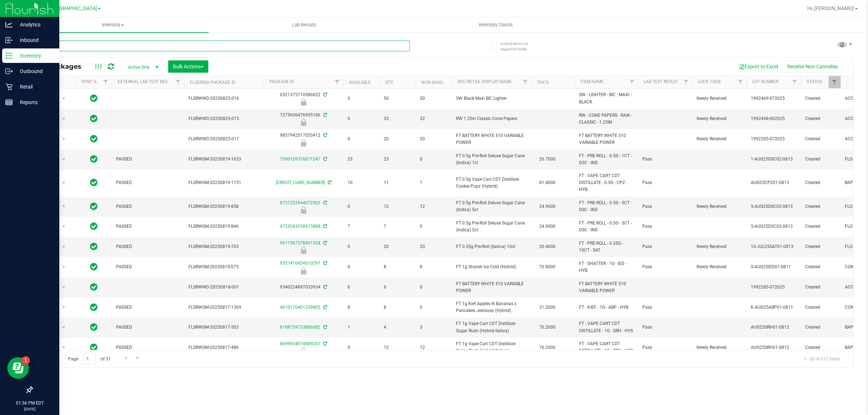 The height and width of the screenshot is (415, 868). What do you see at coordinates (547, 159) in the screenshot?
I see `span: 26.7000` at bounding box center [547, 159].